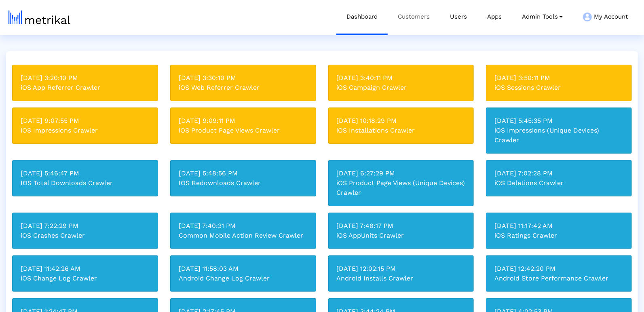 The width and height of the screenshot is (644, 312). Describe the element at coordinates (401, 188) in the screenshot. I see `div: iOS Product Page Views (Unique Devices) Crawler` at that location.